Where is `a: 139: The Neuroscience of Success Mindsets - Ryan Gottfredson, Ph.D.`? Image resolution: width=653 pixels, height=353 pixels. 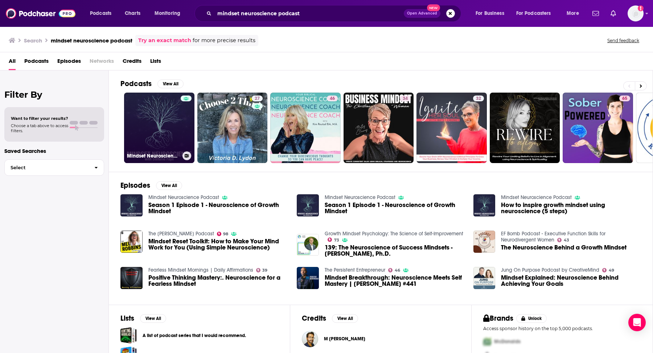 a: 139: The Neuroscience of Success Mindsets - Ryan Gottfredson, Ph.D. is located at coordinates (395, 250).